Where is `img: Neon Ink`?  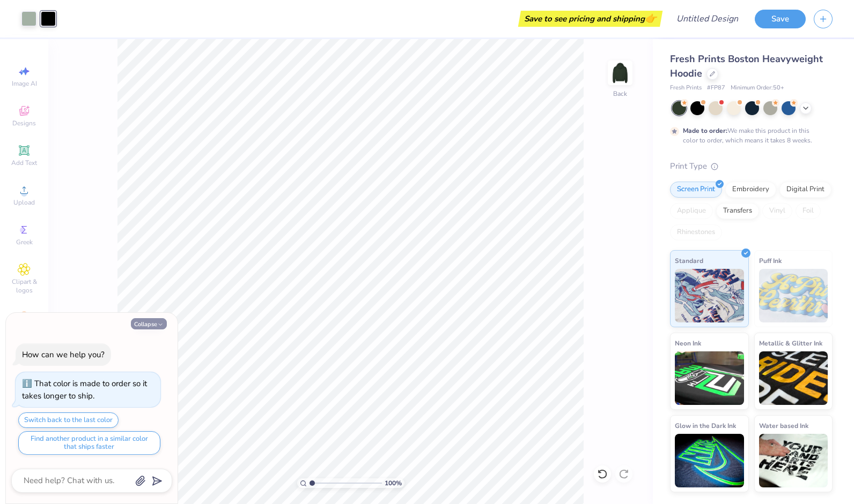
img: Neon Ink is located at coordinates (709, 378).